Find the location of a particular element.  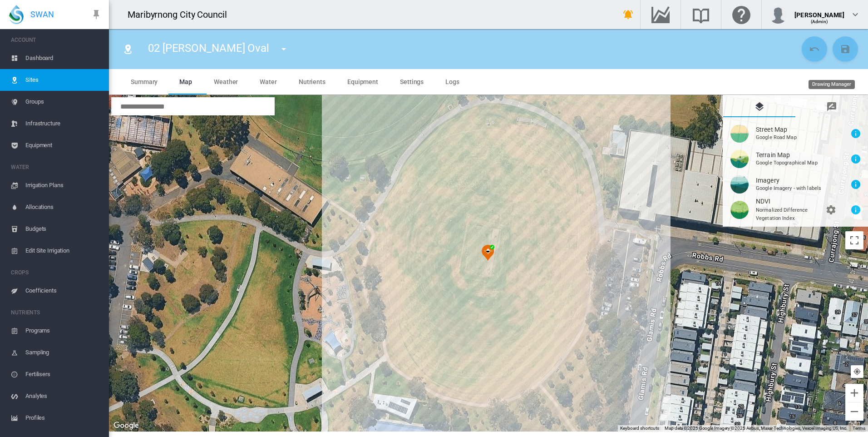

span: Budgets is located at coordinates (64, 229).